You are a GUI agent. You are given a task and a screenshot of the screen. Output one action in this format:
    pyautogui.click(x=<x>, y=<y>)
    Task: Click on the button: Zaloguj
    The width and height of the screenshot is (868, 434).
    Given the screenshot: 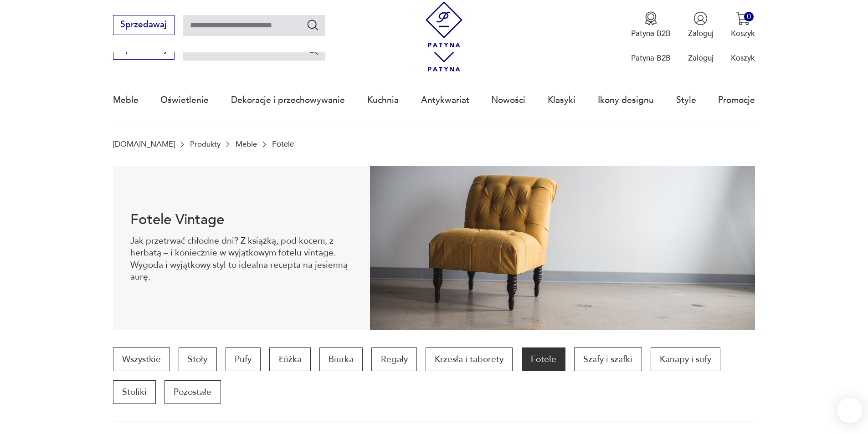 What is the action you would take?
    pyautogui.click(x=701, y=25)
    